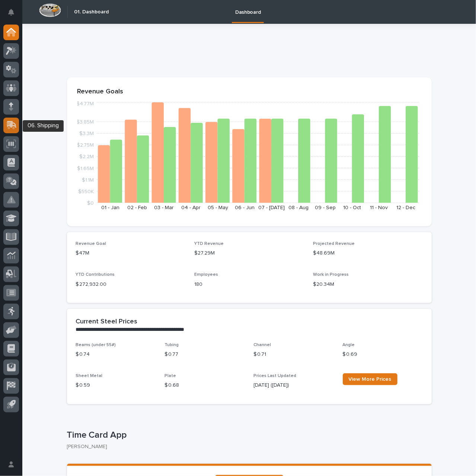  What do you see at coordinates (298, 207) in the screenshot?
I see `text: 08 - Aug` at bounding box center [298, 207].